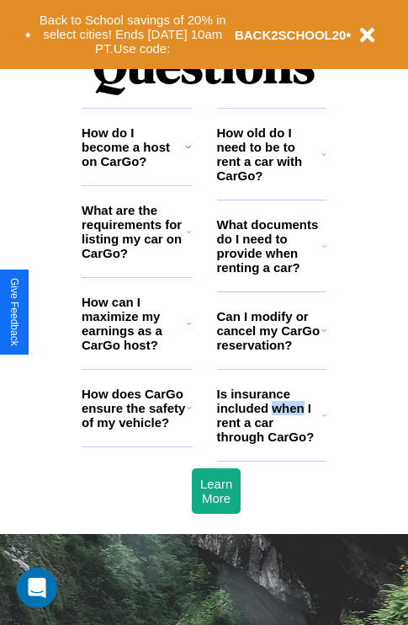  I want to click on h3: How do I become a host on CarGo?, so click(133, 147).